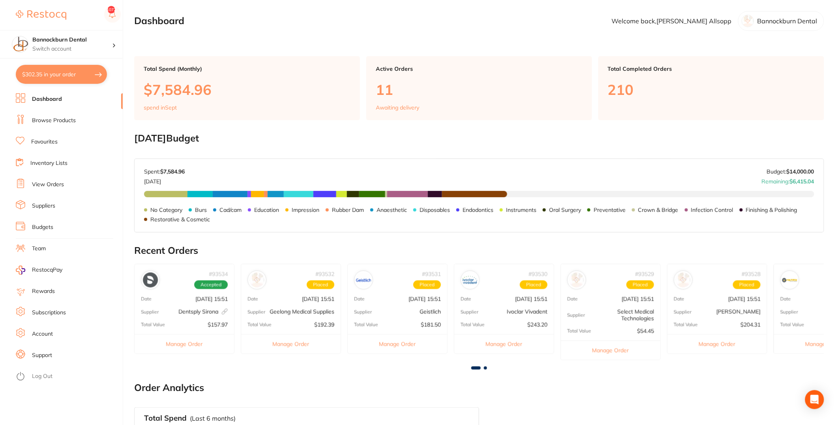  What do you see at coordinates (325, 274) in the screenshot?
I see `p: # 93532` at bounding box center [325, 274].